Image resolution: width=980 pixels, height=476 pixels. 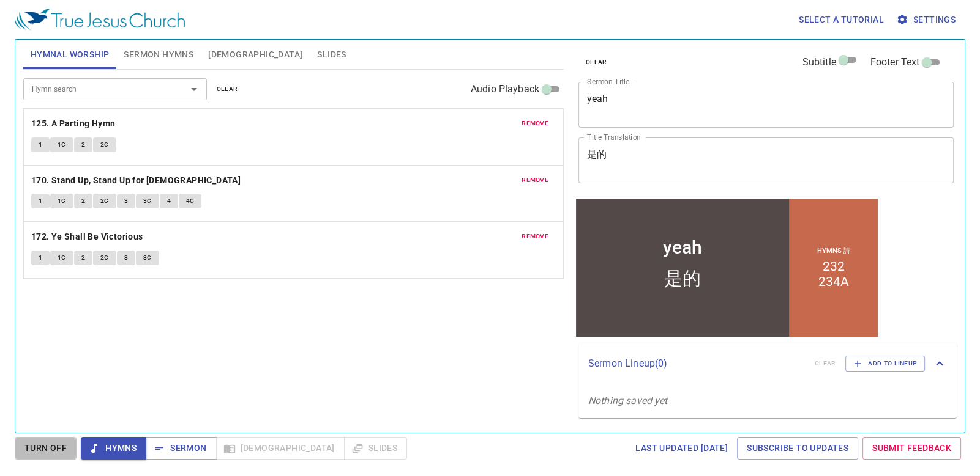 I want to click on b: 125. A Parting Hymn, so click(x=74, y=124).